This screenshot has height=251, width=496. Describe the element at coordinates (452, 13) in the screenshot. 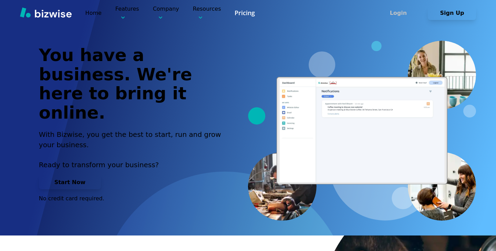

I see `a: Sign Up` at that location.